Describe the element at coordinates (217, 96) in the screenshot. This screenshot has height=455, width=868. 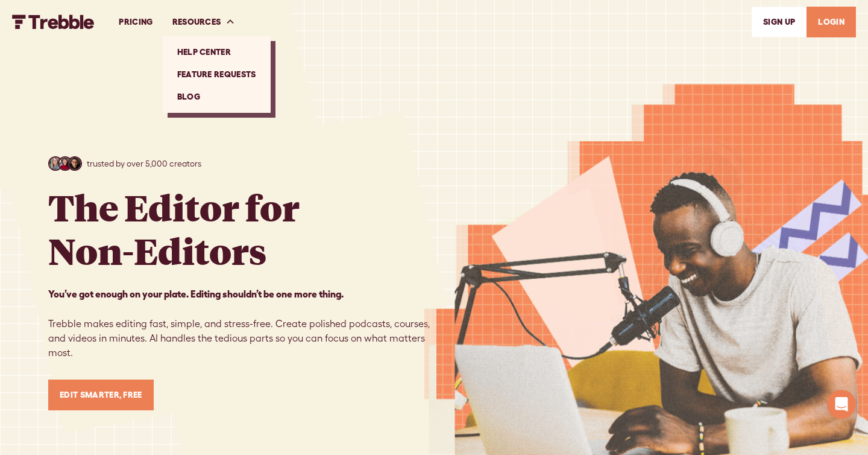
I see `a: Blog` at that location.